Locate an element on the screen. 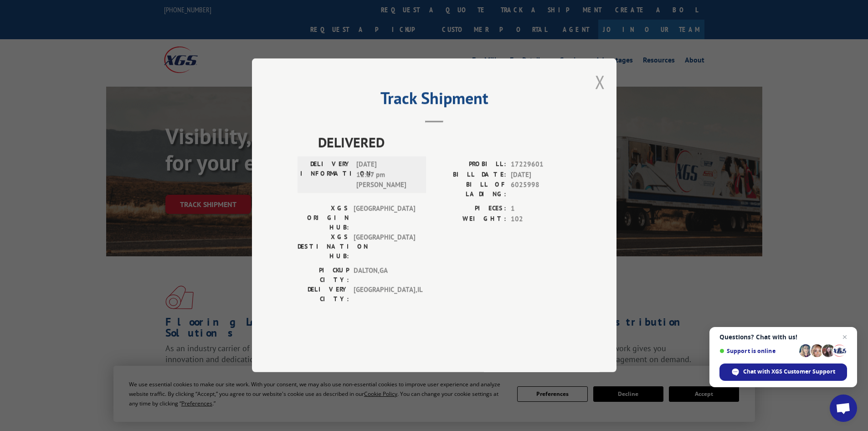 Image resolution: width=868 pixels, height=431 pixels. label: XGS ORIGIN HUB: is located at coordinates (323, 218).